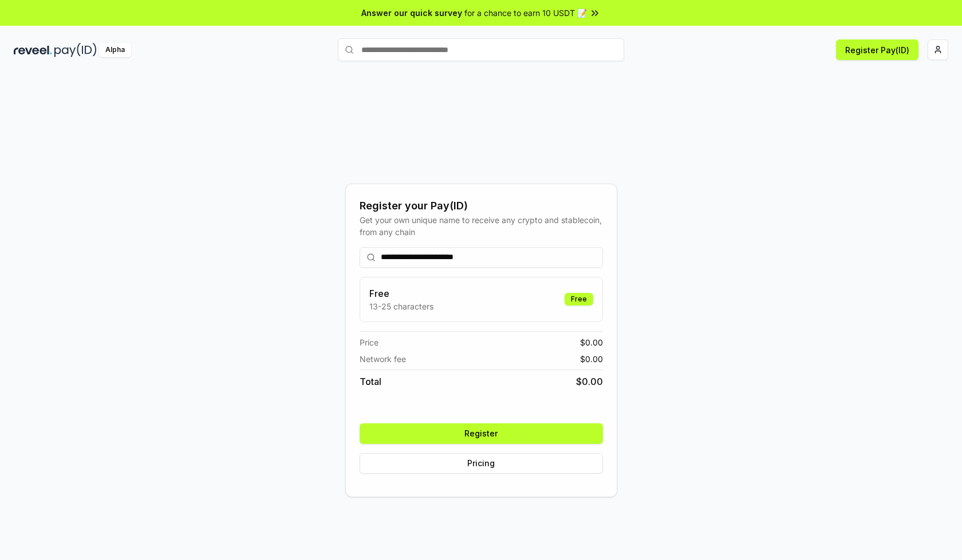  What do you see at coordinates (383, 358) in the screenshot?
I see `span: Network fee` at bounding box center [383, 358].